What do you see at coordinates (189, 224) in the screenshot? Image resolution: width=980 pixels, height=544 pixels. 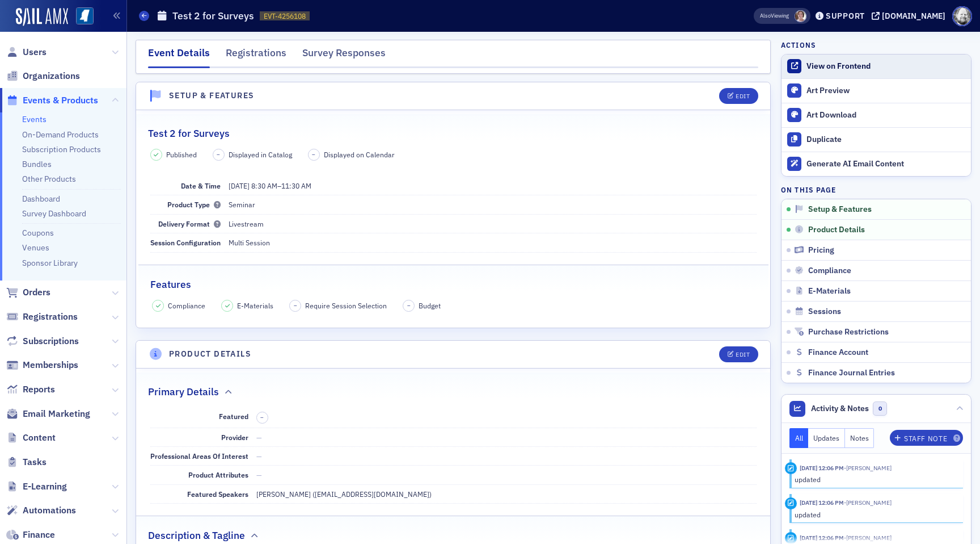 I see `span: Delivery Format` at bounding box center [189, 224].